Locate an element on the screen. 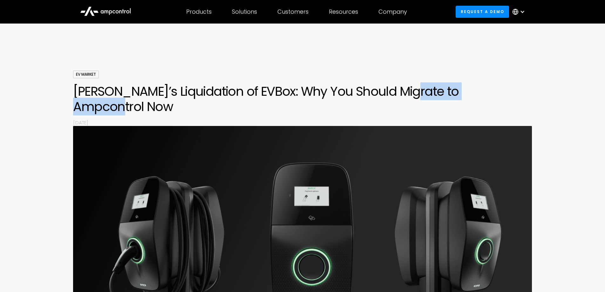 The image size is (605, 292). a: Request a demo is located at coordinates (482, 11).